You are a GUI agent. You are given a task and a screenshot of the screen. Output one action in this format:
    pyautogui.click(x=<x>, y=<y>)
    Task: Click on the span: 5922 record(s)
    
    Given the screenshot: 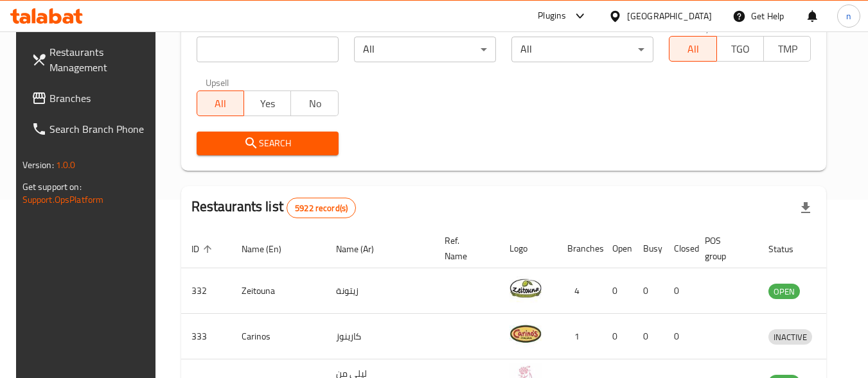 What is the action you would take?
    pyautogui.click(x=321, y=208)
    